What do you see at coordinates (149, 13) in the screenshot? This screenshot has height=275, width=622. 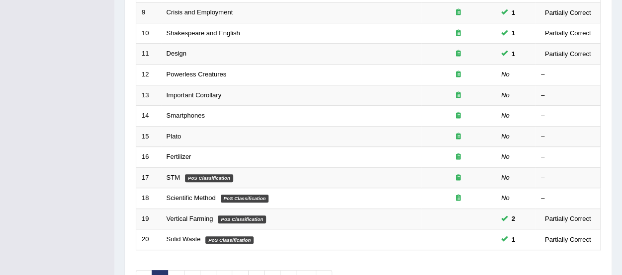 I see `td: 9` at bounding box center [149, 13].